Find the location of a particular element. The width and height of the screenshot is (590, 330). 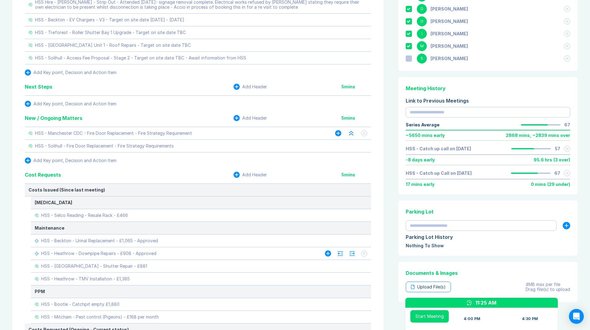

div: Link to Previous Meetings is located at coordinates (488, 101).